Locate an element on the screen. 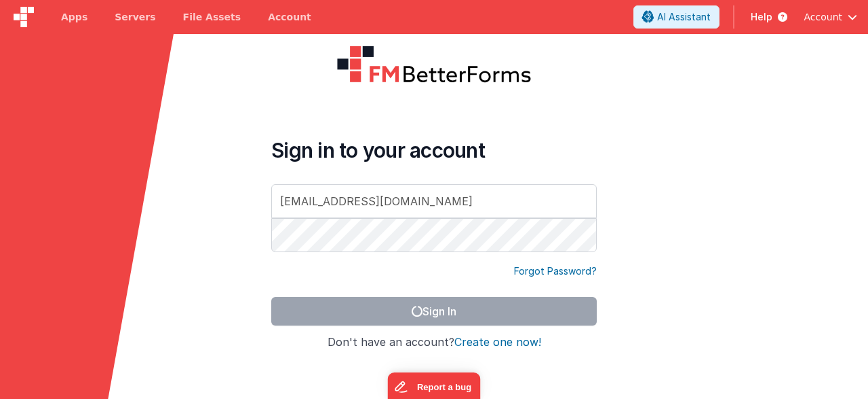 The image size is (868, 399). input: Email Address is located at coordinates (434, 201).